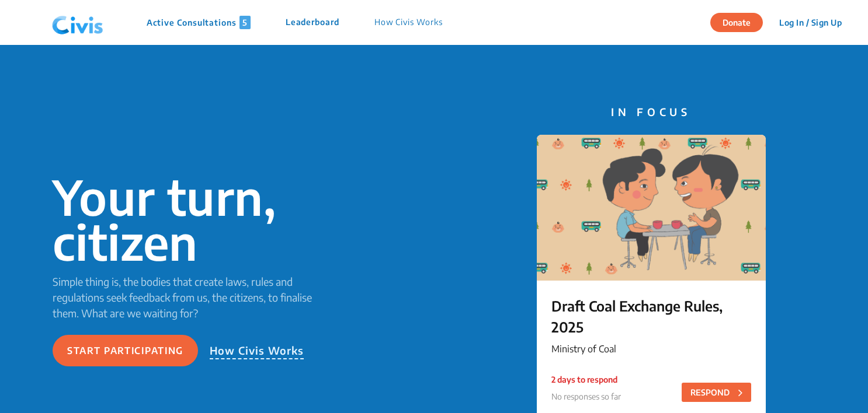 Image resolution: width=868 pixels, height=413 pixels. What do you see at coordinates (185, 220) in the screenshot?
I see `p: Your turn, citizen` at bounding box center [185, 220].